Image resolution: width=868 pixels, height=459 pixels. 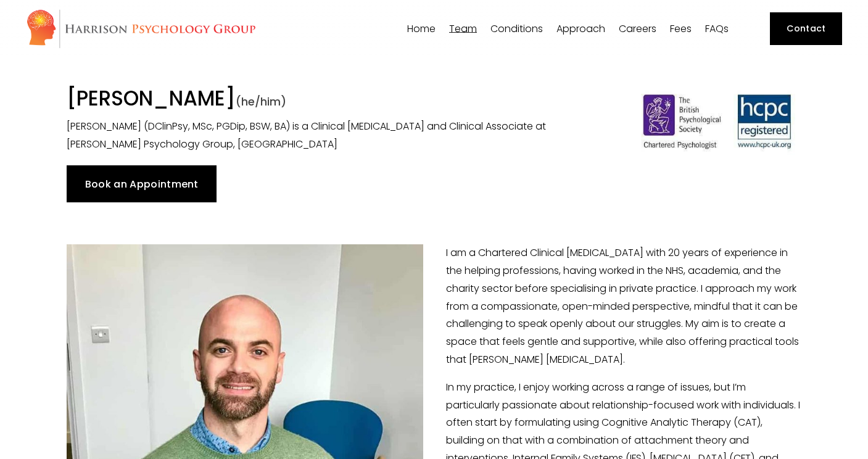 I want to click on a: FAQs, so click(x=717, y=29).